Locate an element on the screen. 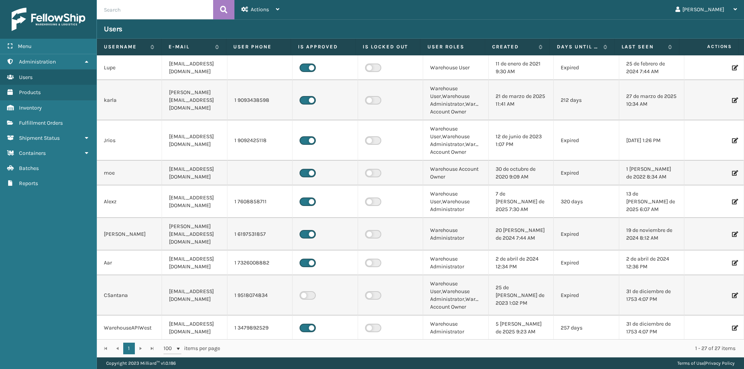 The height and width of the screenshot is (369, 744). span: Menu is located at coordinates (24, 46).